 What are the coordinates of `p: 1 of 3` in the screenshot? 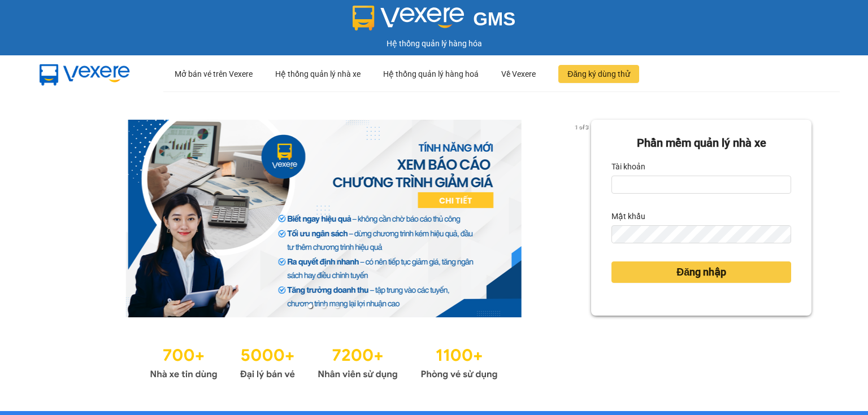 It's located at (581, 127).